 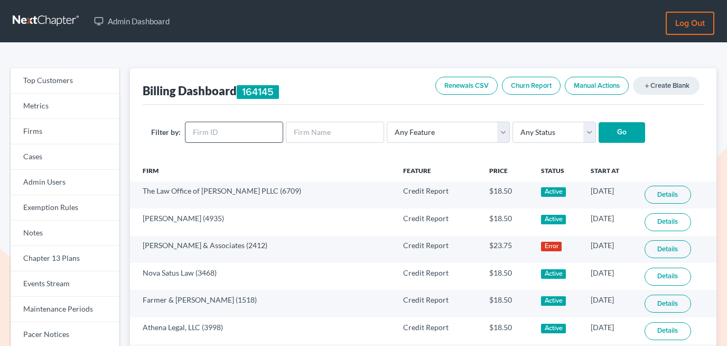 What do you see at coordinates (507, 171) in the screenshot?
I see `th: Price` at bounding box center [507, 171].